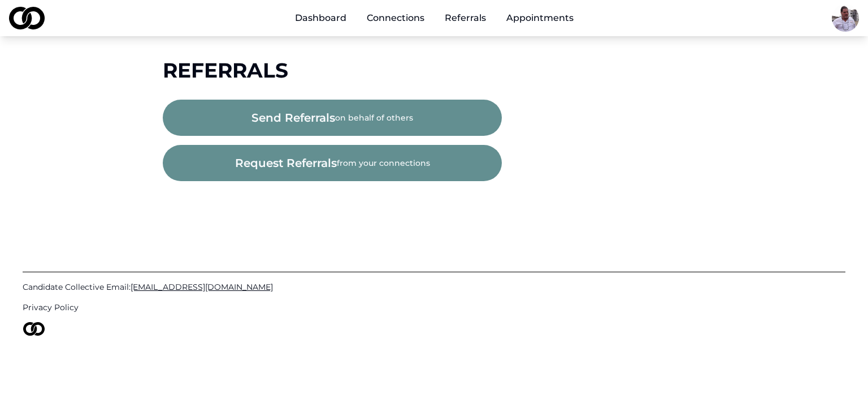 The height and width of the screenshot is (407, 868). I want to click on a: Dashboard, so click(320, 18).